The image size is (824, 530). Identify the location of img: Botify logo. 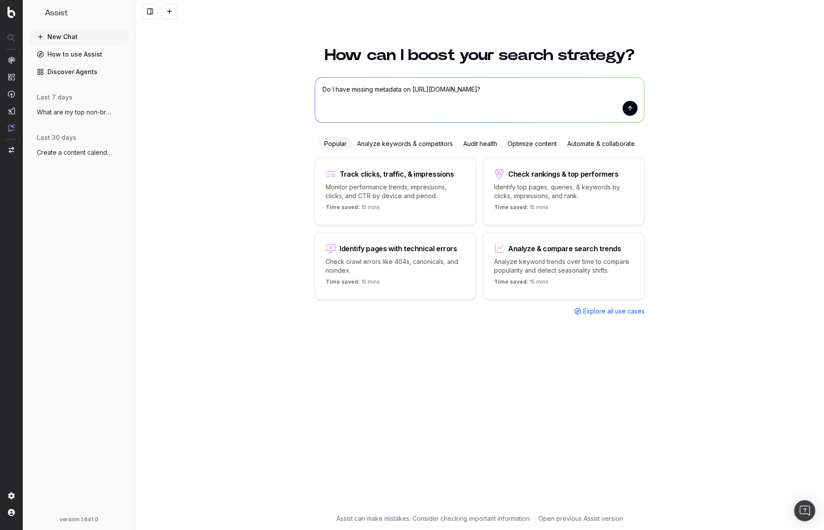
(11, 12).